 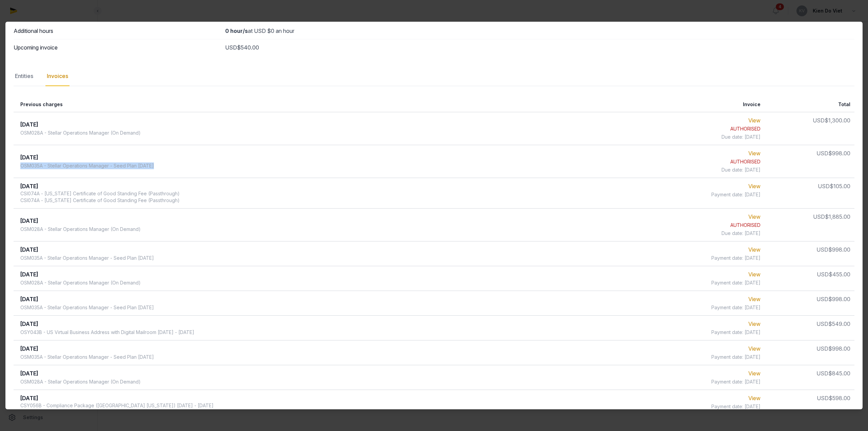 I want to click on span: $845.00, so click(x=839, y=373).